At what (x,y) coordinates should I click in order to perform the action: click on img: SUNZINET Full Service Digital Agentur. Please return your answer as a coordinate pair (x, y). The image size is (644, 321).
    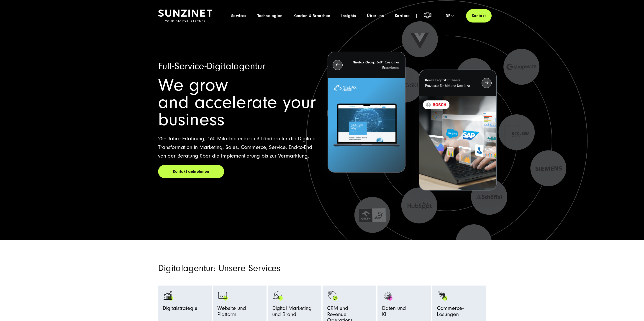
    Looking at the image, I should click on (185, 16).